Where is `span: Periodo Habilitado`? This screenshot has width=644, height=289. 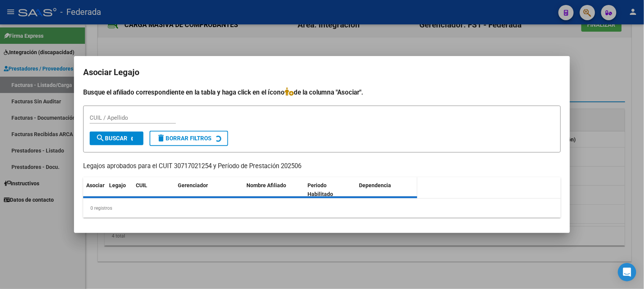 span: Periodo Habilitado is located at coordinates (320, 190).